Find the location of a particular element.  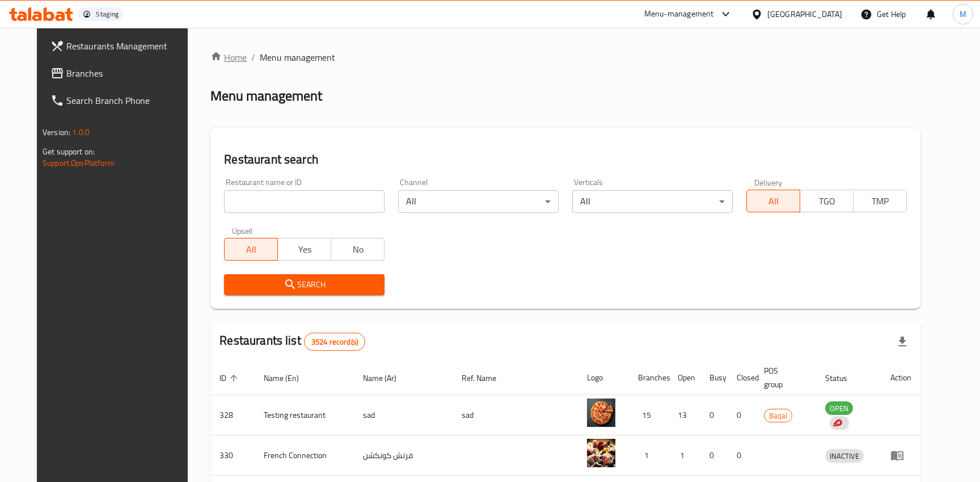

span: ID is located at coordinates (230, 378).